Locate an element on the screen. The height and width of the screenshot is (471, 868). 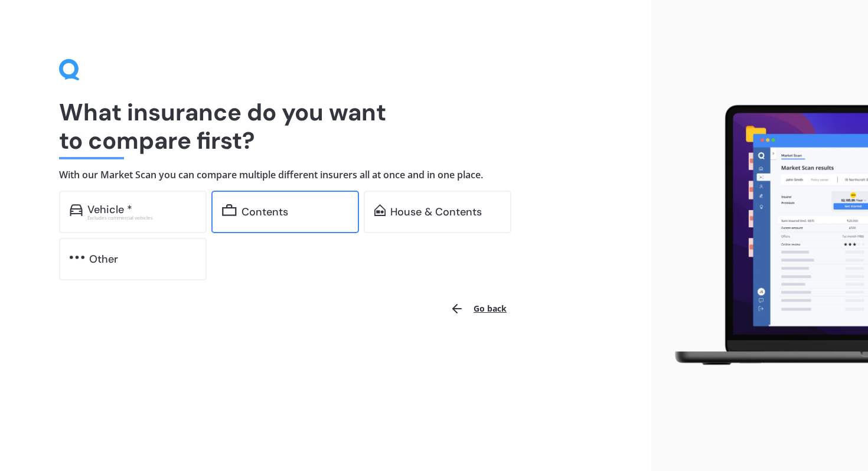
img: other.81dba5aafe580aa69f38.svg is located at coordinates (77, 257).